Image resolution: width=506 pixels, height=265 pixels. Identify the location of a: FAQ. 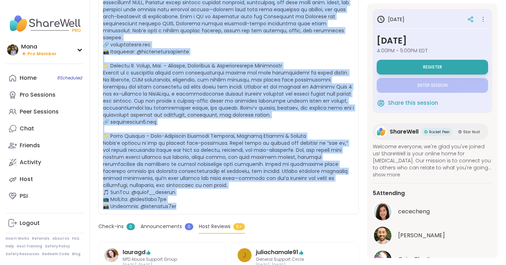
(76, 239).